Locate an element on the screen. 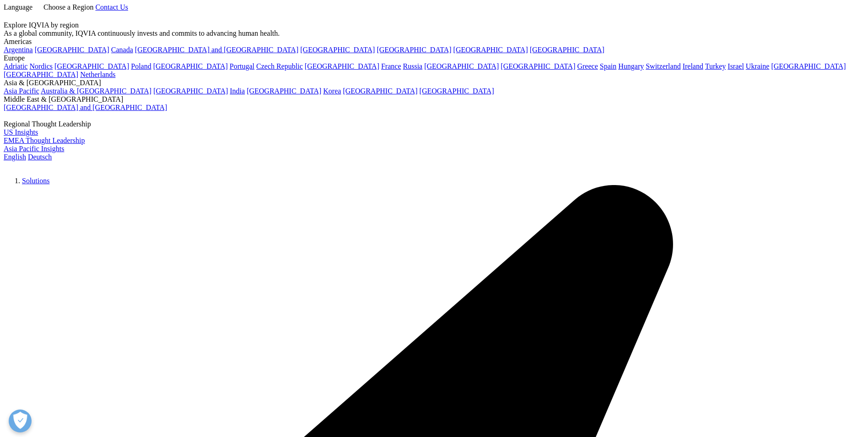 The width and height of the screenshot is (868, 437). div: Europe is located at coordinates (427, 58).